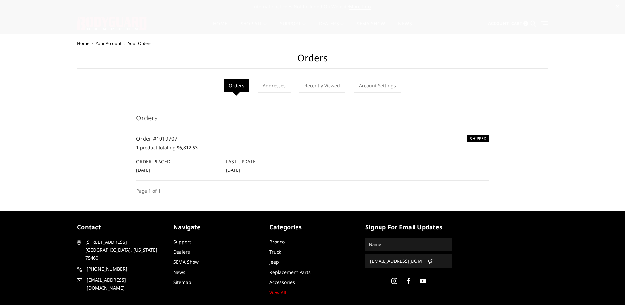  Describe the element at coordinates (148, 191) in the screenshot. I see `li: Page 1 of 1` at that location.